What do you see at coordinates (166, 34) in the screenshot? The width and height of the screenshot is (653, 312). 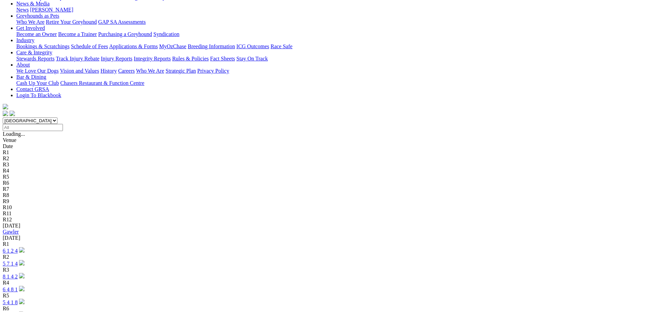 I see `a: Syndication` at bounding box center [166, 34].